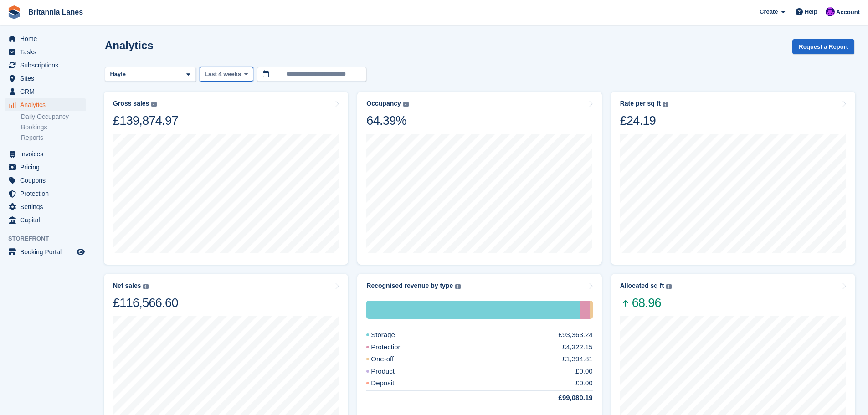  Describe the element at coordinates (127, 286) in the screenshot. I see `div: Net sales` at that location.